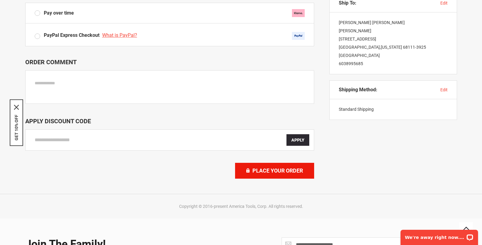  I want to click on button: Place Your Order, so click(275, 171).